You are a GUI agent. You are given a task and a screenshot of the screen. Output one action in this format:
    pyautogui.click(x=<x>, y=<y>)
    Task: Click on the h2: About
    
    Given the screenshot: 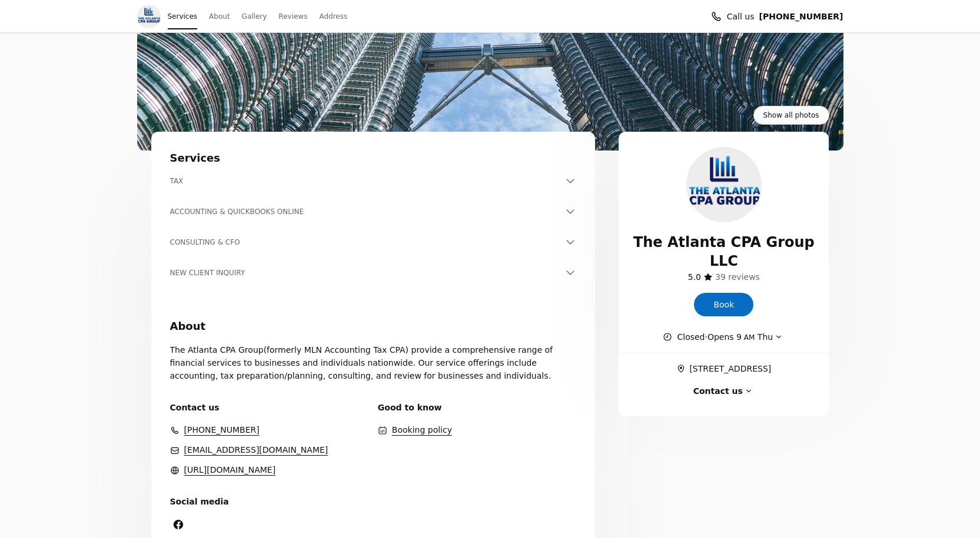 What is the action you would take?
    pyautogui.click(x=373, y=327)
    